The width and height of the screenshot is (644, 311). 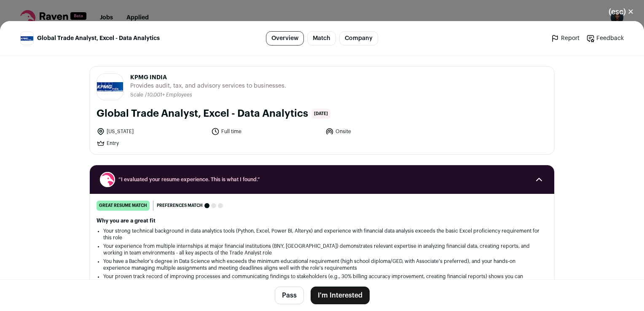 I want to click on li: You have a Bachelor's degree in Data Science which exceeds the minimum educational requirement (h..., so click(x=322, y=265).